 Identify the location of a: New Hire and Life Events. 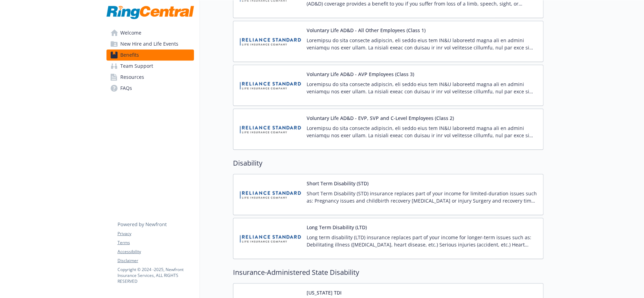
(150, 44).